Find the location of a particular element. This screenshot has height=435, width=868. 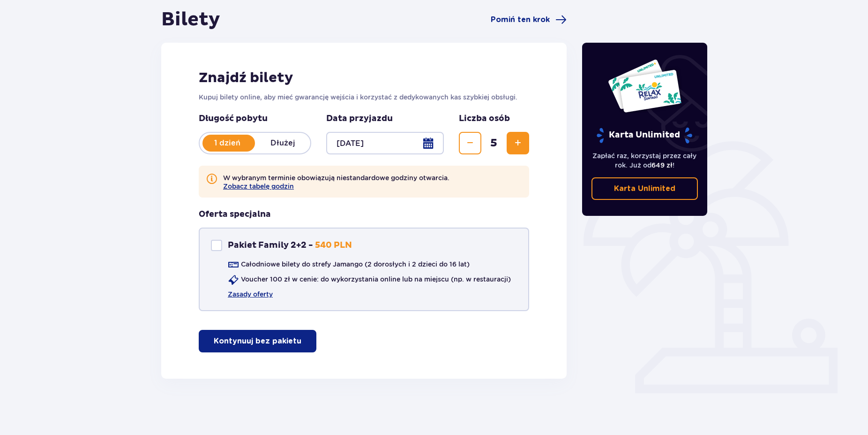

p: Kupuj bilety online, aby mieć gwarancję wejścia i korzystać z dedykowanych kas szybkiej obsługi. is located at coordinates (364, 97).